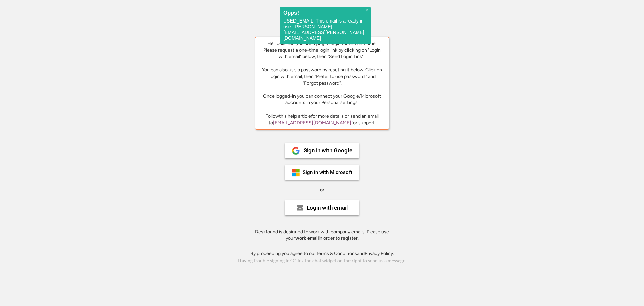  I want to click on div: By proceeding you agree to our and, so click(322, 254).